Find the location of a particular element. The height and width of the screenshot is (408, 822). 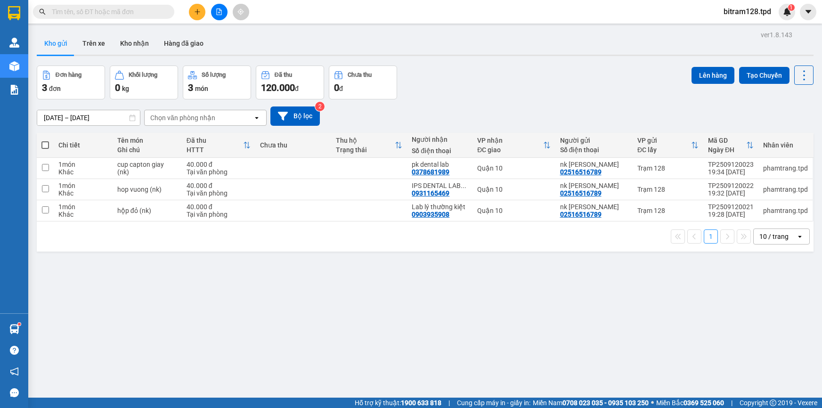

div: Chọn văn phòng nhận is located at coordinates (183, 118).